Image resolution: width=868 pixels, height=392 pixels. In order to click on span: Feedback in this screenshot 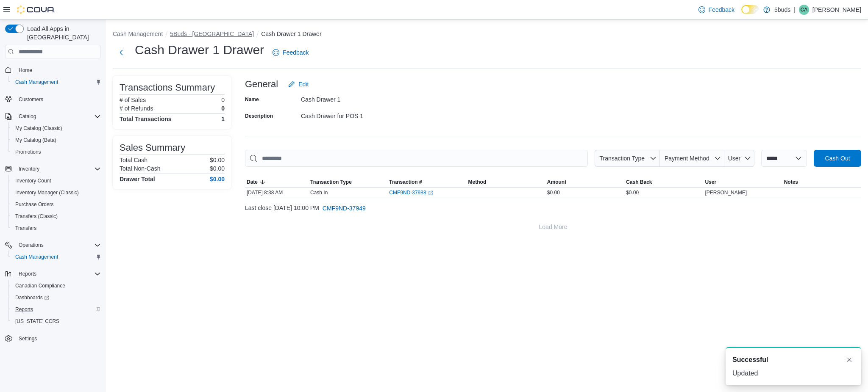, I will do `click(295, 52)`.